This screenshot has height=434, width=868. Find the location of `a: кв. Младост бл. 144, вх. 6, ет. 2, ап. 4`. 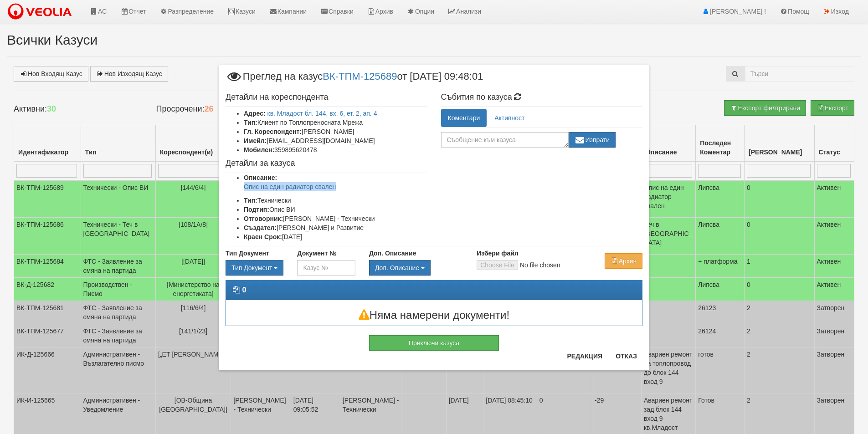

a: кв. Младост бл. 144, вх. 6, ет. 2, ап. 4 is located at coordinates (322, 114).